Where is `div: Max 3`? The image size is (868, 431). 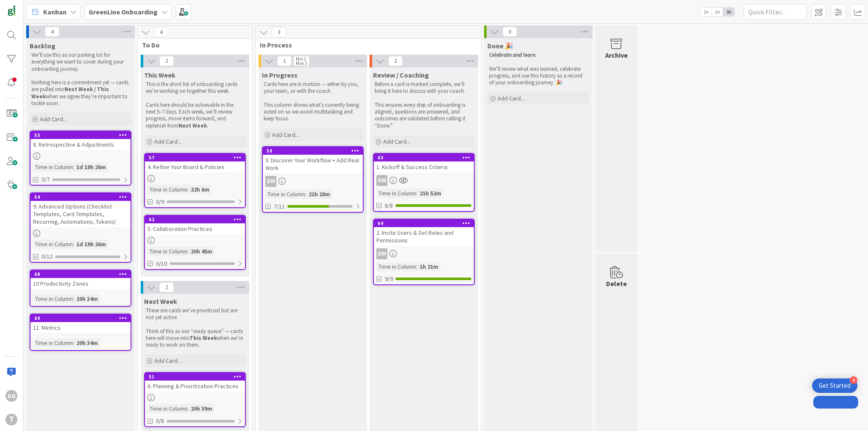
div: Max 3 is located at coordinates (301, 63).